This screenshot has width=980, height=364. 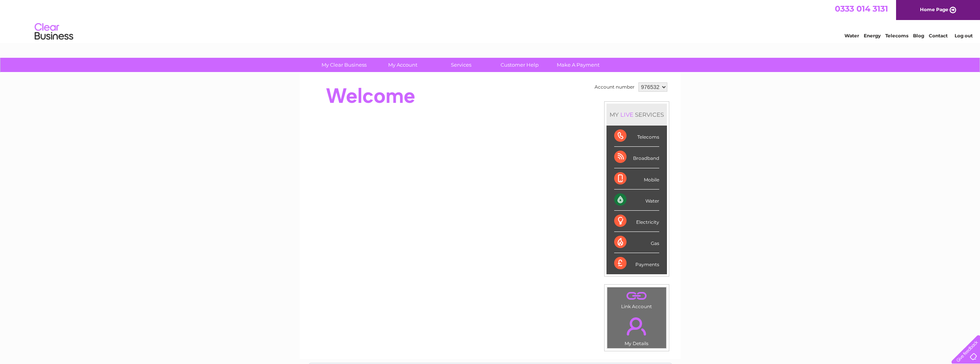 I want to click on div: Water, so click(x=637, y=200).